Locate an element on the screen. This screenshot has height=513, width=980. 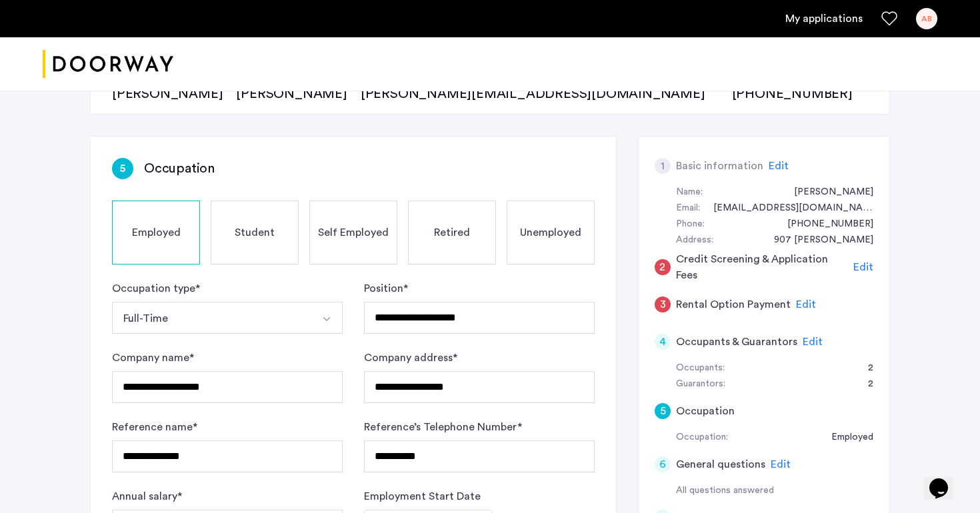
span: Retired is located at coordinates (452, 232).